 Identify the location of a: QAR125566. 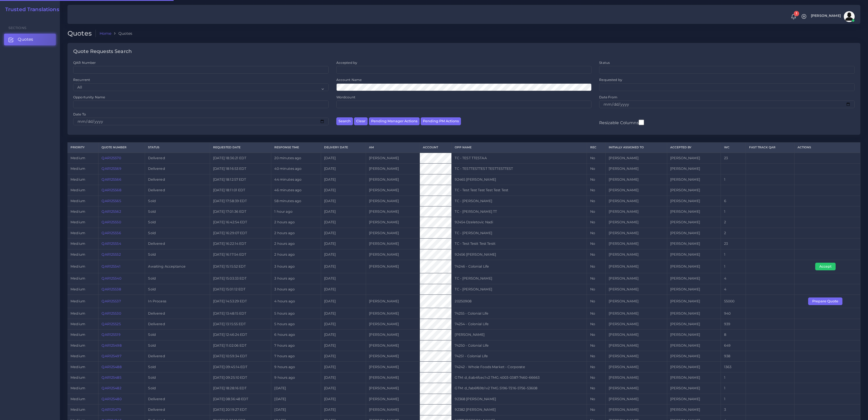
(112, 179).